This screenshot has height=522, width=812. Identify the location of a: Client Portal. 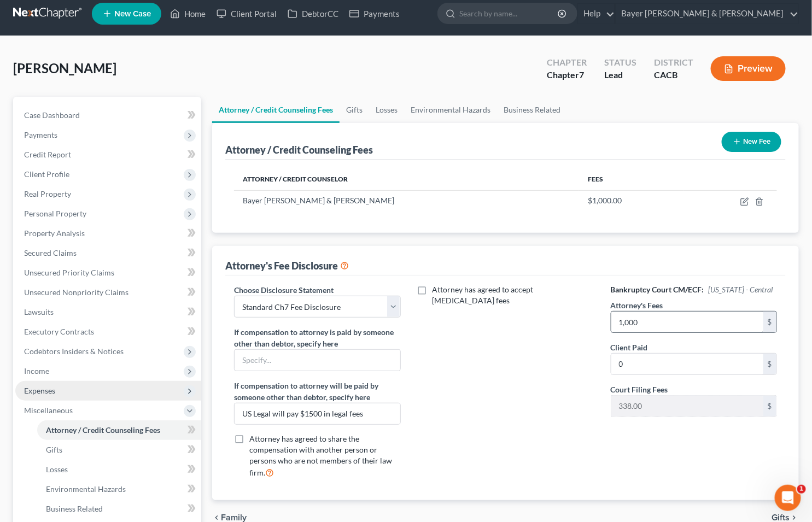
(247, 14).